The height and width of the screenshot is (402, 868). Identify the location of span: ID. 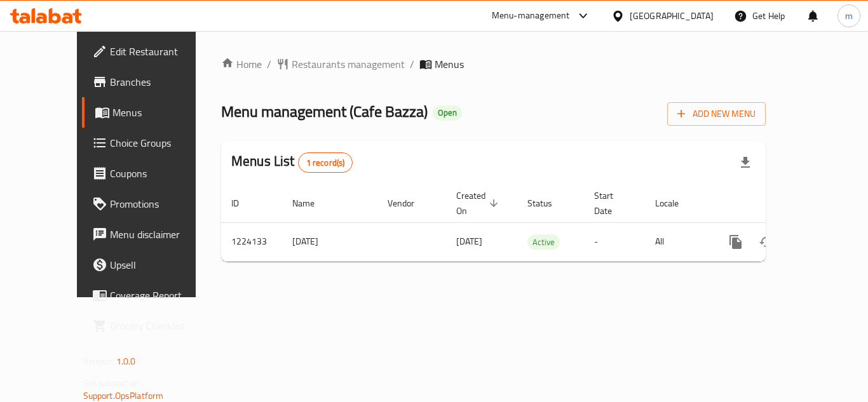
(243, 203).